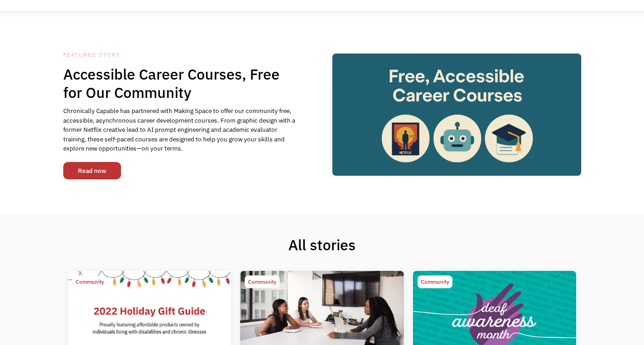 The image size is (644, 345). I want to click on div: Chronically Capable has partnered with Making Space to offer our community free, accessible, asyn..., so click(180, 129).